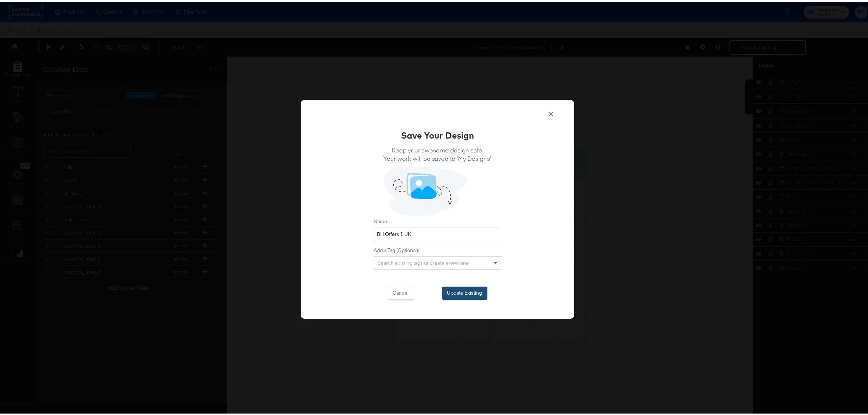  I want to click on span: Keep your awesome design safe., so click(437, 148).